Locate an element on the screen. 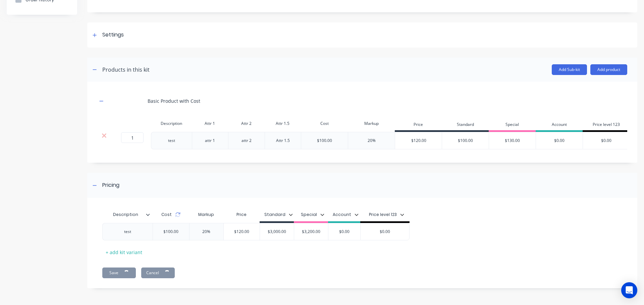  div: Products in this kit is located at coordinates (126, 70).